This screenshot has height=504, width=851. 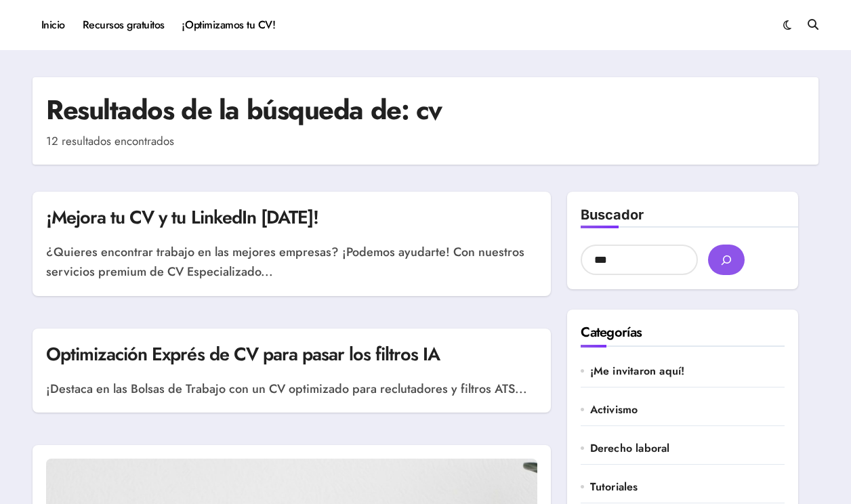 I want to click on p: ¿Quieres encontrar trabajo en las mejores empresas? ¡Podemos ayudarte! Con nuestros servicios pre..., so click(x=291, y=262).